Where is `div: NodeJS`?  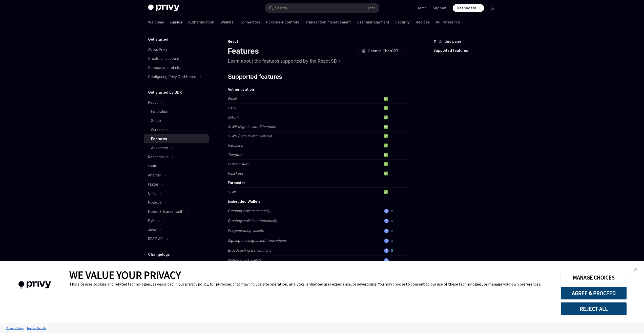
div: NodeJS is located at coordinates (155, 202).